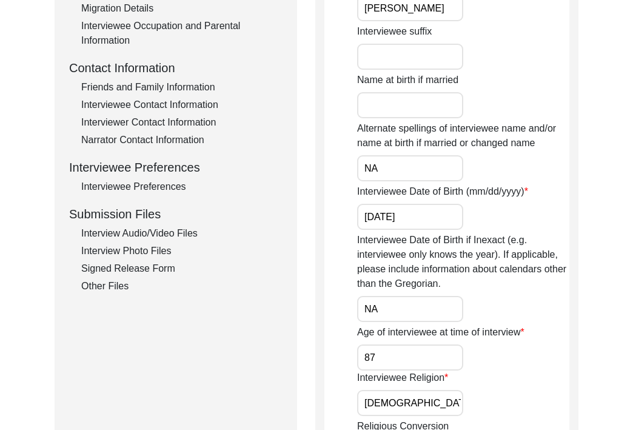 This screenshot has width=633, height=430. What do you see at coordinates (464, 136) in the screenshot?
I see `label: Alternate spellings of interviewee name and/or name at birth if married or changed name` at bounding box center [464, 136].